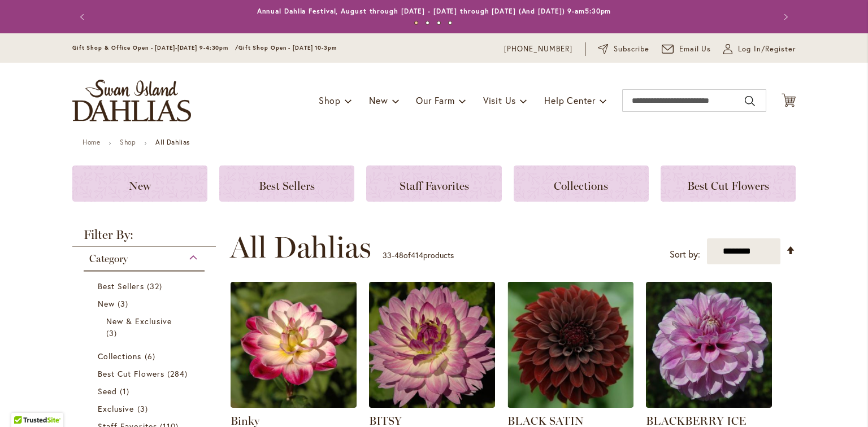  What do you see at coordinates (500, 100) in the screenshot?
I see `span: Visit Us` at bounding box center [500, 100].